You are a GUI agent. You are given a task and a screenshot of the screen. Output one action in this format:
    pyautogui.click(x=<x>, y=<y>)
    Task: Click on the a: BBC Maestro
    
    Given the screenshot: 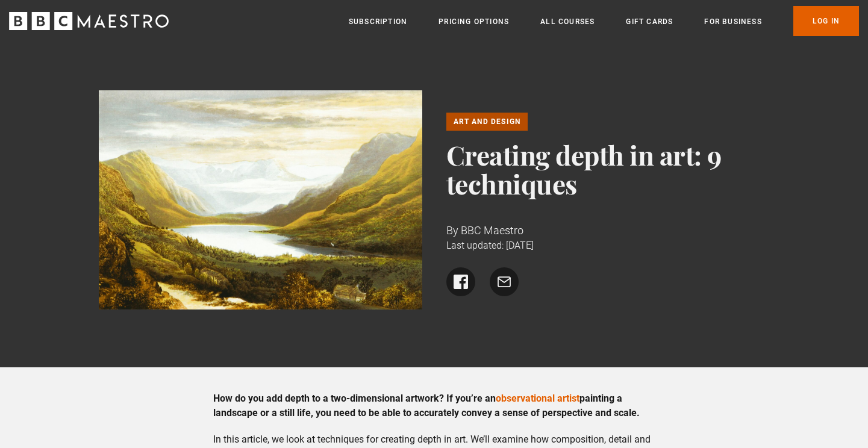 What is the action you would take?
    pyautogui.click(x=89, y=21)
    